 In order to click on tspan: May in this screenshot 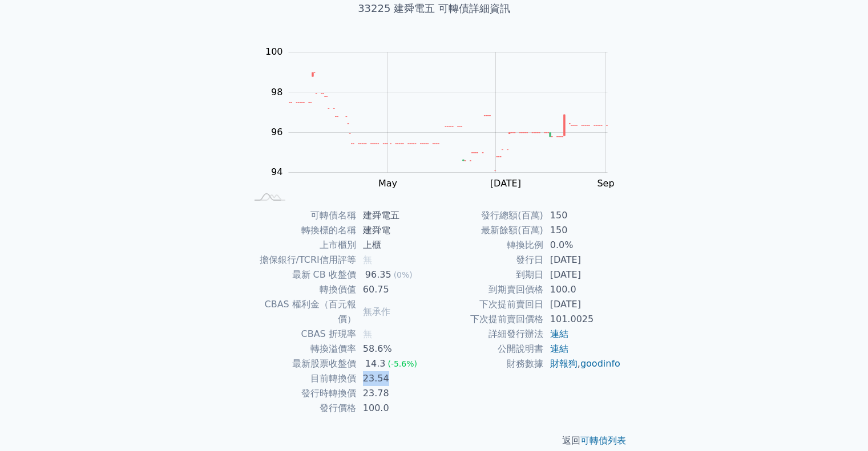, I will do `click(387, 183)`.